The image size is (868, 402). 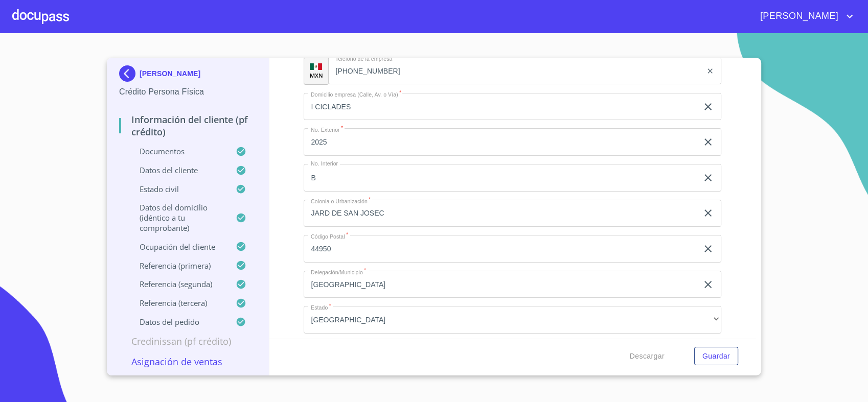 What do you see at coordinates (316, 67) in the screenshot?
I see `img: R93DlvwvvjP9fbrDwZeCRYBHk45OWMq+AAOlFVsxT89f82nwPLnD58IP7+ANJEaWYhP0Tx8kkA0WlQMPQsAAgwAOmBj20AXj6...` at bounding box center [316, 67].